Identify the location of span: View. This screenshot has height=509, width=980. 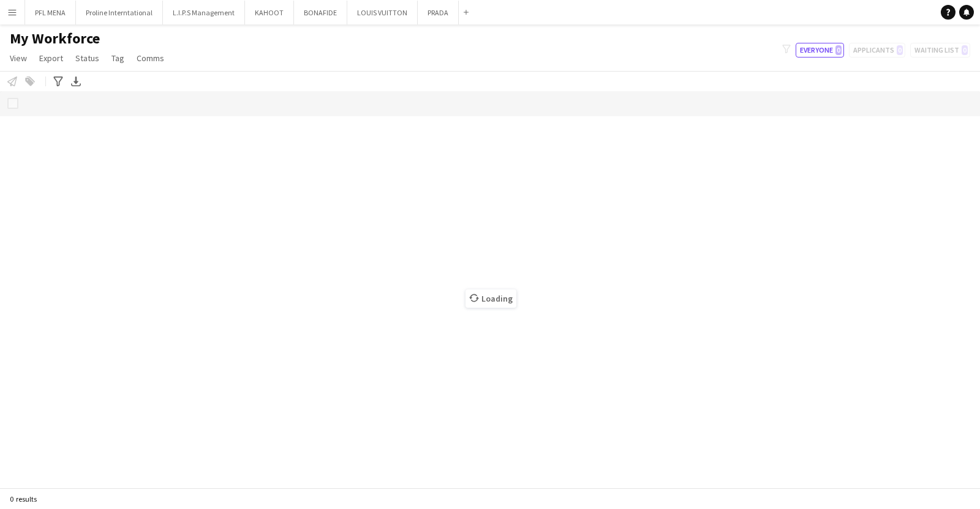
(19, 58).